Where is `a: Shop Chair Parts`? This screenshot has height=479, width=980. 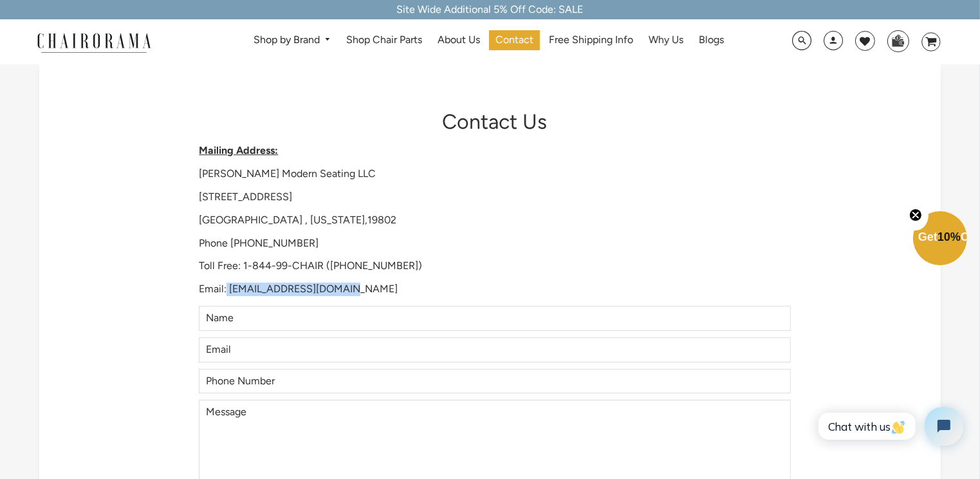
a: Shop Chair Parts is located at coordinates (384, 40).